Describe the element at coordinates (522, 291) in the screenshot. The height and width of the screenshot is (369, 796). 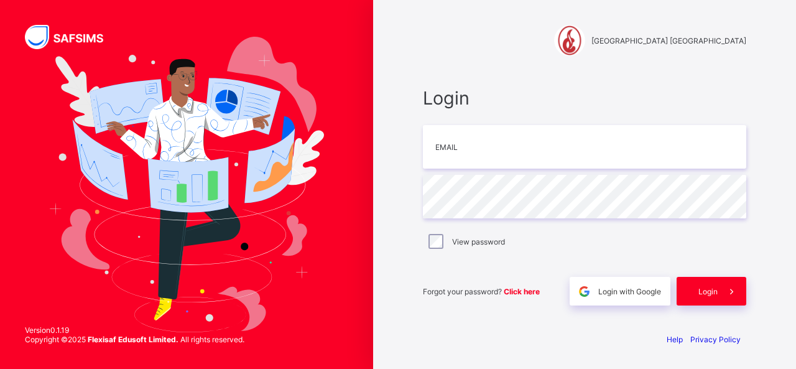
I see `span: Click here` at that location.